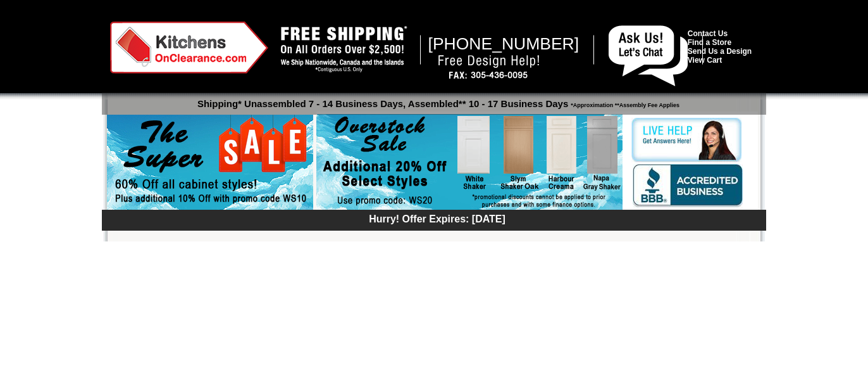  Describe the element at coordinates (437, 100) in the screenshot. I see `p: Shipping* Unassembled 7 - 14 Business Days, Assembled** 10 - 17 Business Days` at that location.